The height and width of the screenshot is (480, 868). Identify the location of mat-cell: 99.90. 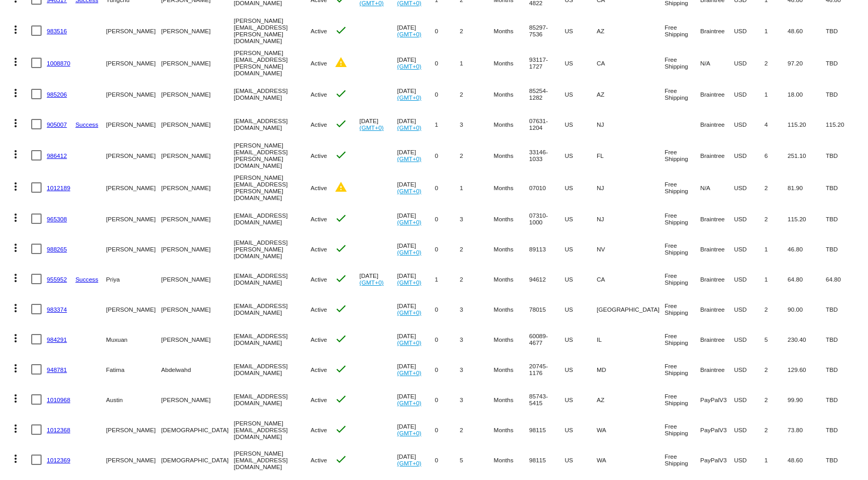
(806, 399).